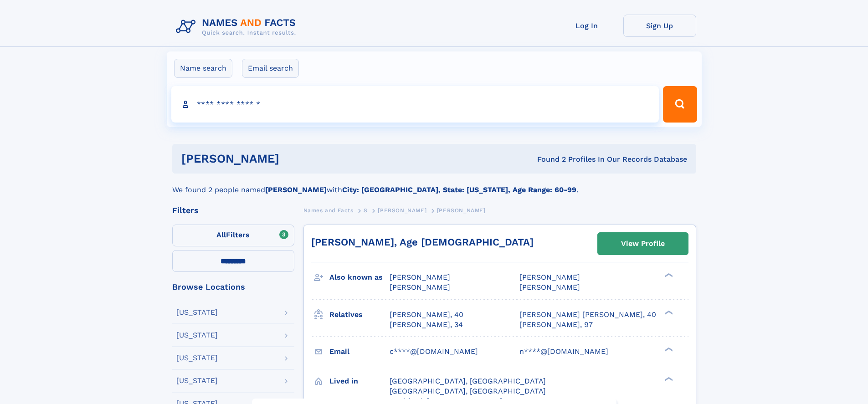 The width and height of the screenshot is (868, 404). I want to click on div: We found 2 people named with ., so click(434, 185).